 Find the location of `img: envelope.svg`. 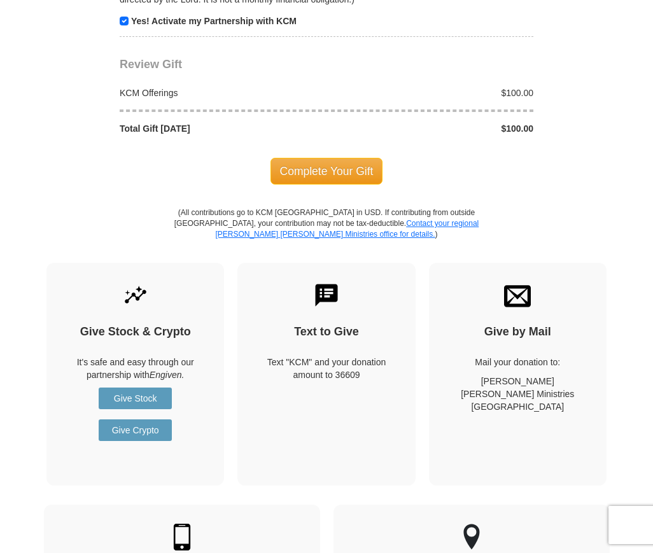

img: envelope.svg is located at coordinates (518, 295).